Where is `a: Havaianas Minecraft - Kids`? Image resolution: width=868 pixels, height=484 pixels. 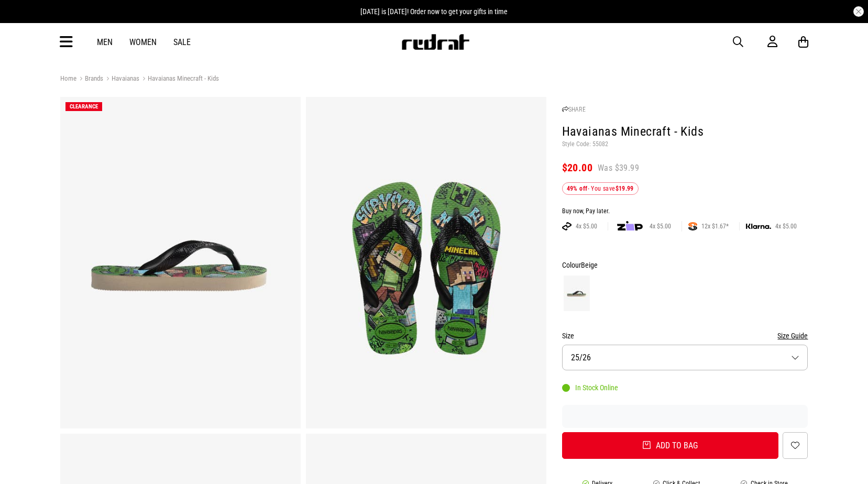 a: Havaianas Minecraft - Kids is located at coordinates (179, 79).